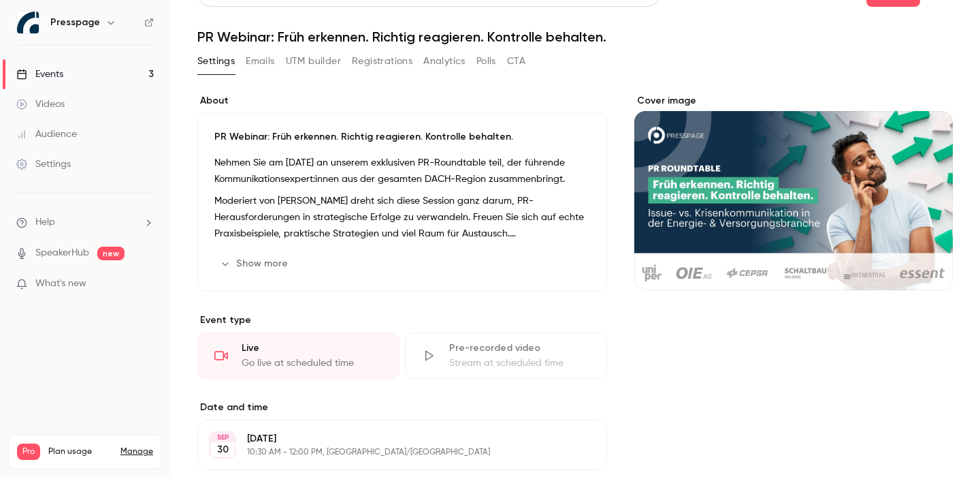 The width and height of the screenshot is (980, 477). Describe the element at coordinates (519, 348) in the screenshot. I see `div: Pre-recorded video` at that location.